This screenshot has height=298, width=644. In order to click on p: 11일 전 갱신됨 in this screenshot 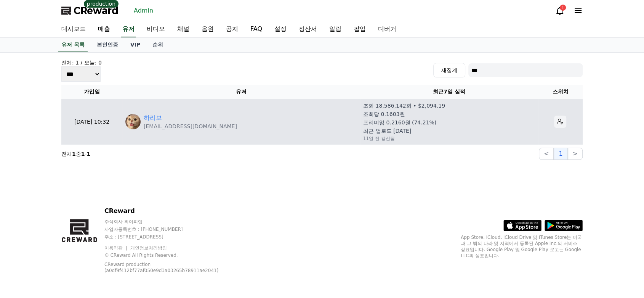, I will do `click(379, 139)`.